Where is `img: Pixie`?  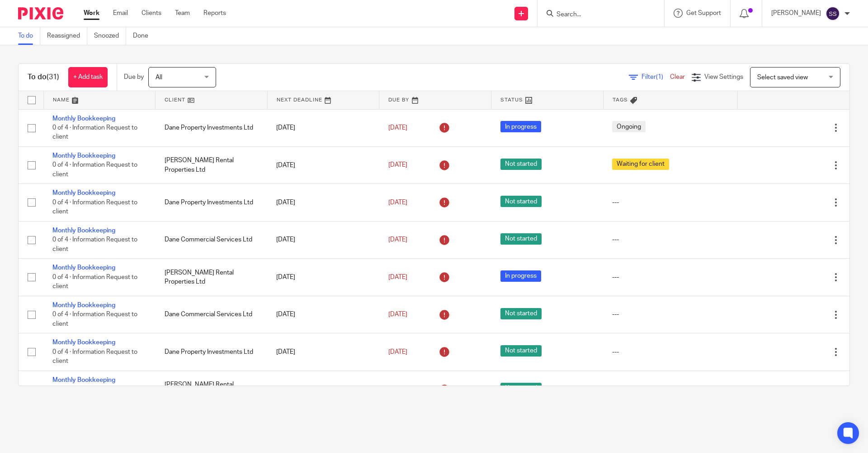 img: Pixie is located at coordinates (40, 13).